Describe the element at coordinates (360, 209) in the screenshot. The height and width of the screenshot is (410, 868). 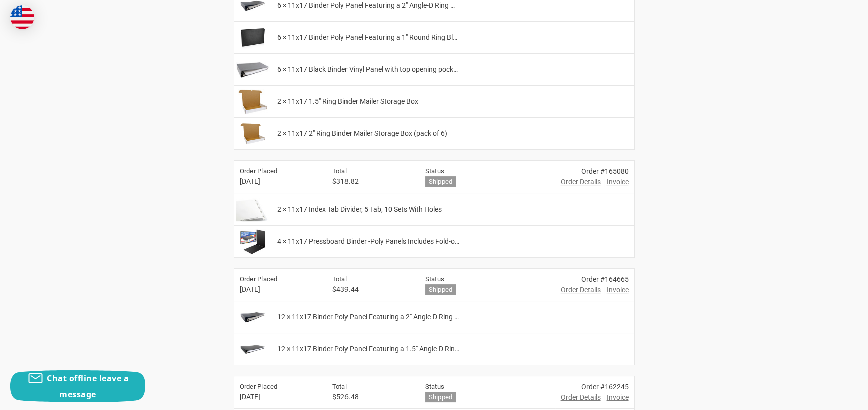
I see `span: 2 × 11x17 Index Tab Divider, 5 Tab, 10 Sets With Holes` at that location.